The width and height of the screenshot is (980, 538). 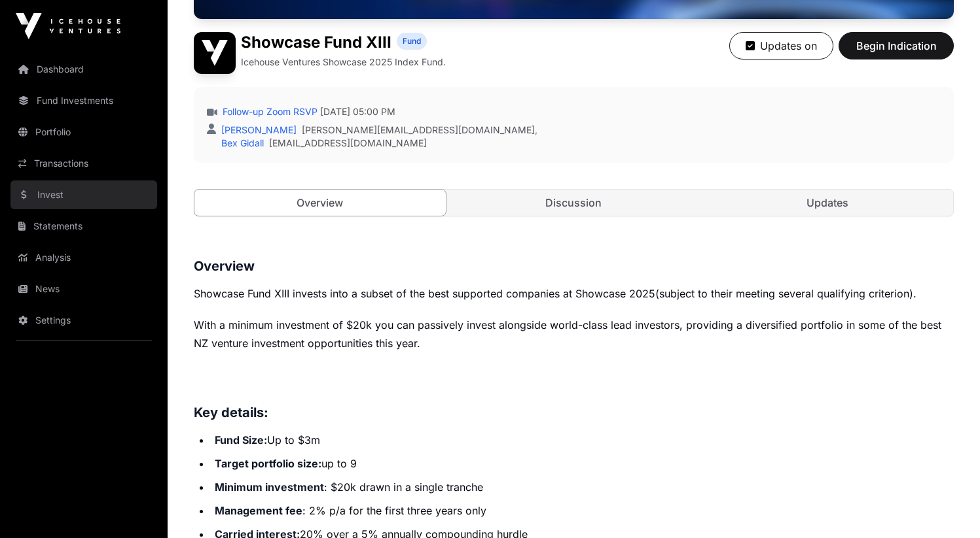 I want to click on li: : 2% p/a for the first three years only, so click(x=582, y=511).